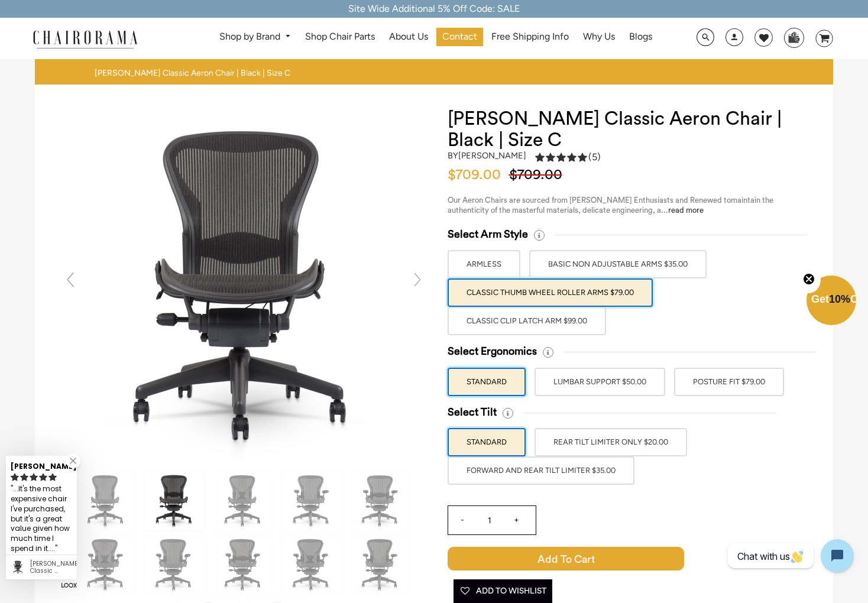  What do you see at coordinates (599, 382) in the screenshot?
I see `label: LUMBAR SUPPORT $50.00` at bounding box center [599, 382].